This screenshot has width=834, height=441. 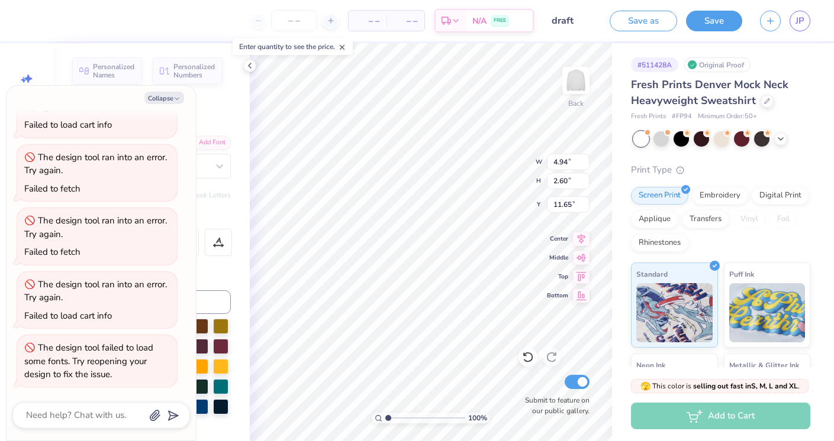 I want to click on span: # FP94, so click(x=682, y=117).